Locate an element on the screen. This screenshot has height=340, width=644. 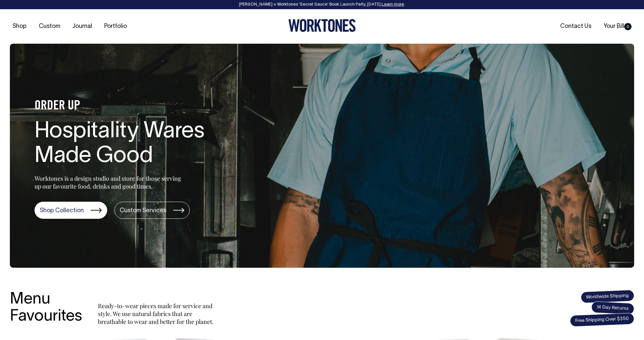
a: Shop Collection is located at coordinates (71, 210).